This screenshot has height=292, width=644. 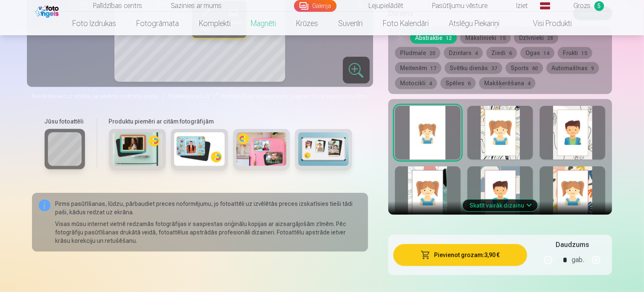 What do you see at coordinates (312, 96) in the screenshot?
I see `span: lai apgrieztu, pagrieztu vai piemērotu filtru` at bounding box center [312, 96].